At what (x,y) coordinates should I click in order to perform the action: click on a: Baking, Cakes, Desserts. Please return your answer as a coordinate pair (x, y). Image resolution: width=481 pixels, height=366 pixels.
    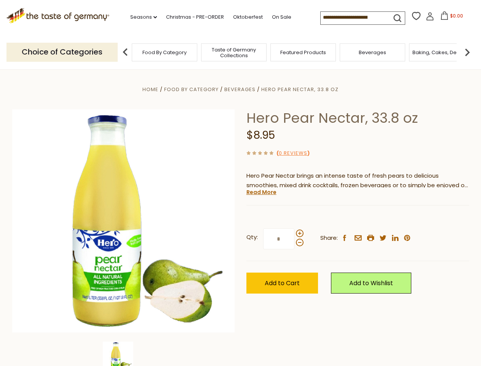
    Looking at the image, I should click on (442, 52).